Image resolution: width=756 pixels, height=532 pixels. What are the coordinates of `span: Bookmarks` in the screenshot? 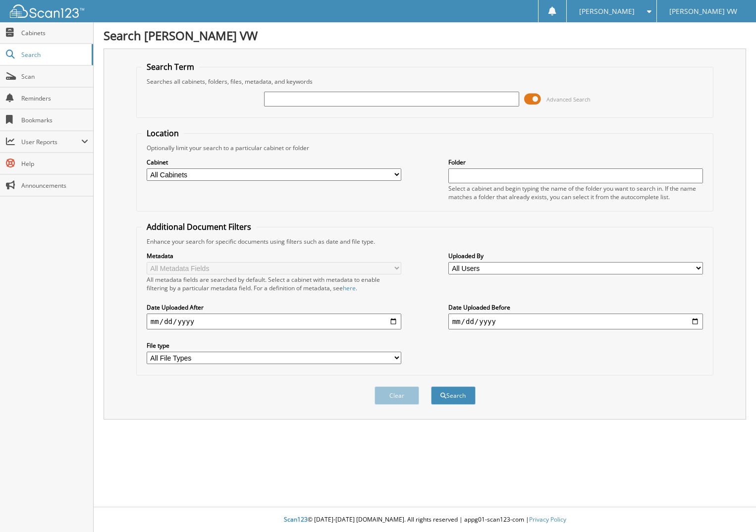 It's located at (55, 120).